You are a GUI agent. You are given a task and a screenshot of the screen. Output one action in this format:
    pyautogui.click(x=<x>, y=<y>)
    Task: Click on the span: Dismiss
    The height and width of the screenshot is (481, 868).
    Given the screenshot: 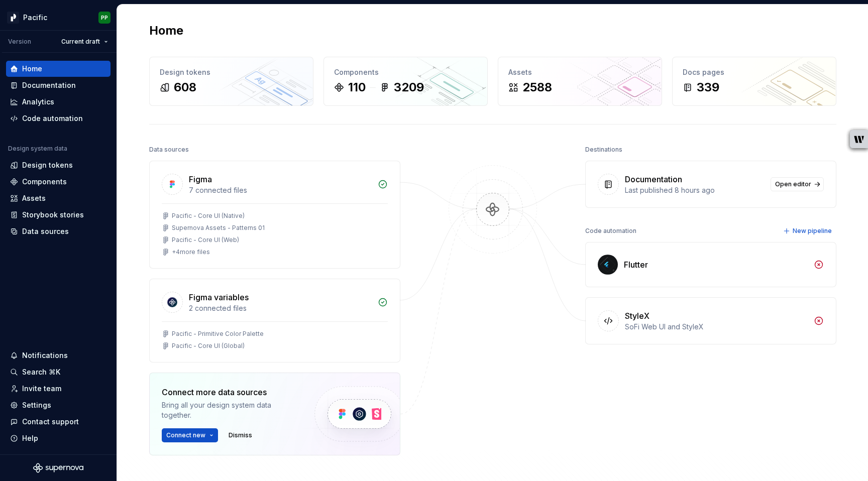 What is the action you would take?
    pyautogui.click(x=240, y=436)
    